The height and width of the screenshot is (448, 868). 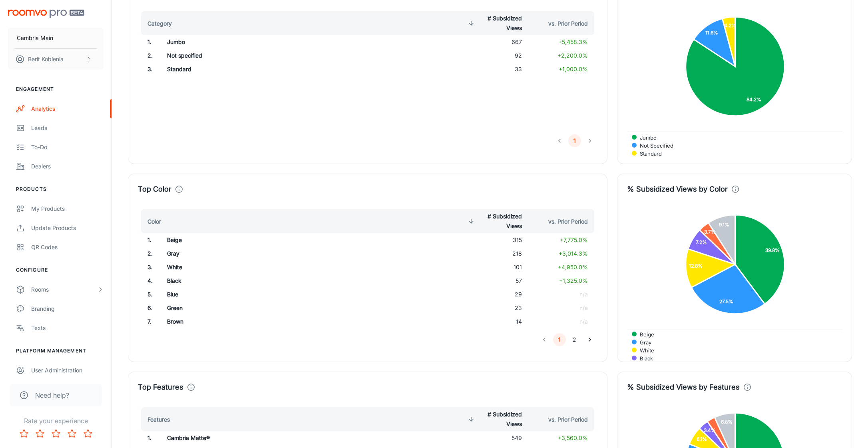 I want to click on span: +3,014.3%, so click(x=574, y=253).